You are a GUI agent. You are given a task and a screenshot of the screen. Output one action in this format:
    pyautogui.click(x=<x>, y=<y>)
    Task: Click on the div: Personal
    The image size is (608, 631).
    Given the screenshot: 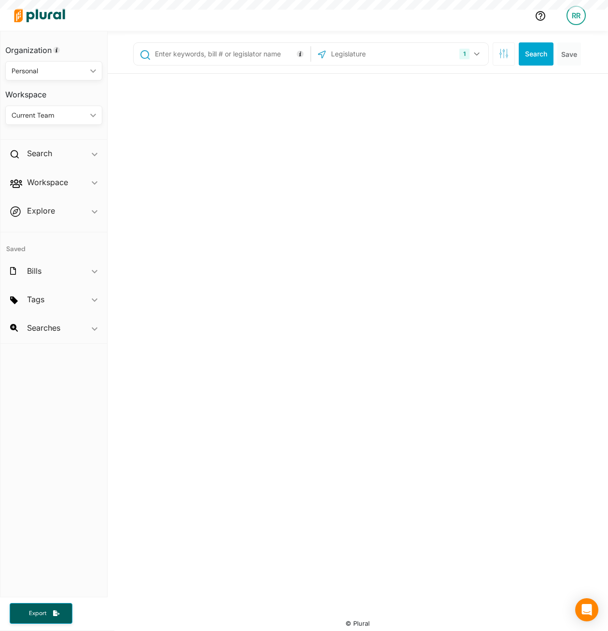 What is the action you would take?
    pyautogui.click(x=49, y=71)
    